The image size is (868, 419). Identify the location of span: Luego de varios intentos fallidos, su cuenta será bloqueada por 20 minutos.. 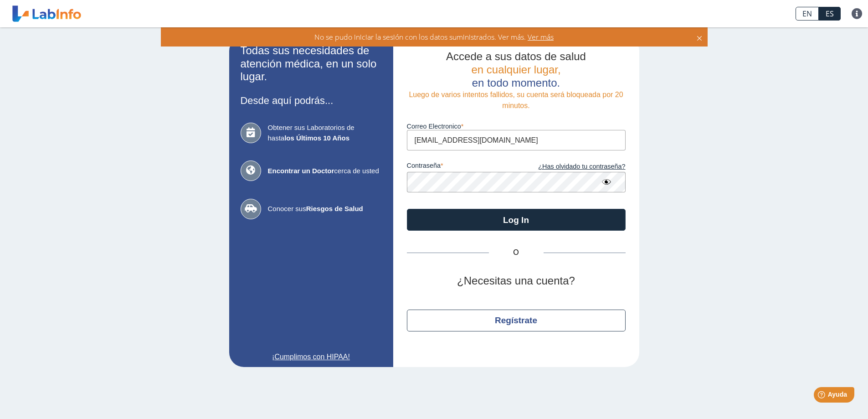
(516, 100).